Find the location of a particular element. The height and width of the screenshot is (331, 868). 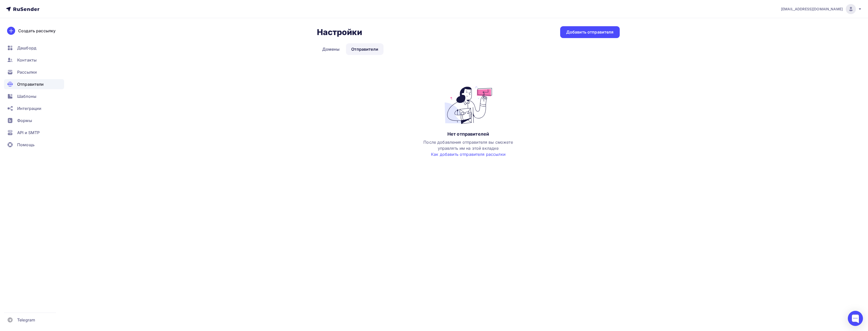

span: Помощь is located at coordinates (26, 144).